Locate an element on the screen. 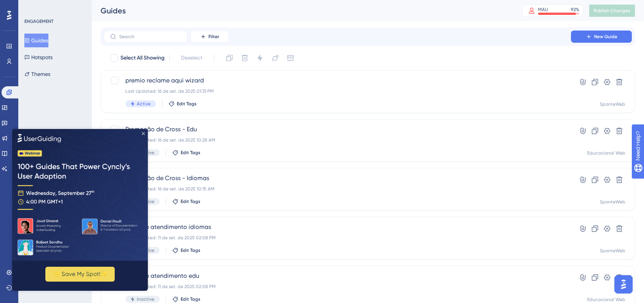 This screenshot has width=644, height=303. span: Active is located at coordinates (144, 104).